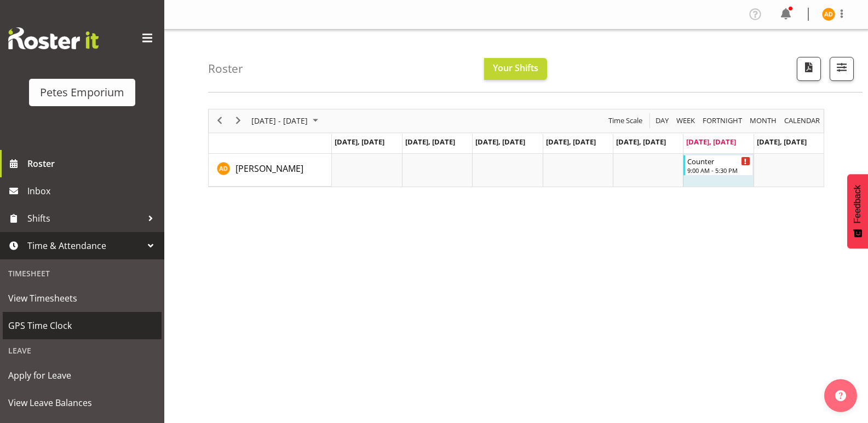 The height and width of the screenshot is (423, 868). What do you see at coordinates (82, 298) in the screenshot?
I see `a: View Timesheets` at bounding box center [82, 298].